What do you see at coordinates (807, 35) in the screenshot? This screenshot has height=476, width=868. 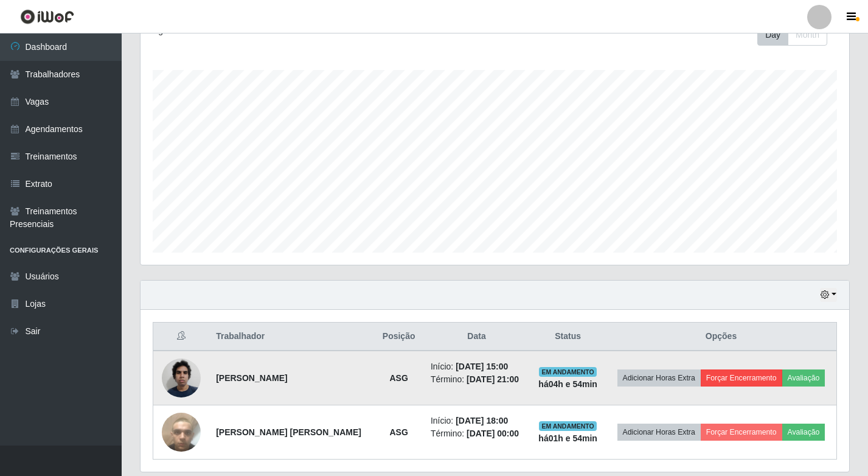 I see `button: Month` at bounding box center [807, 35].